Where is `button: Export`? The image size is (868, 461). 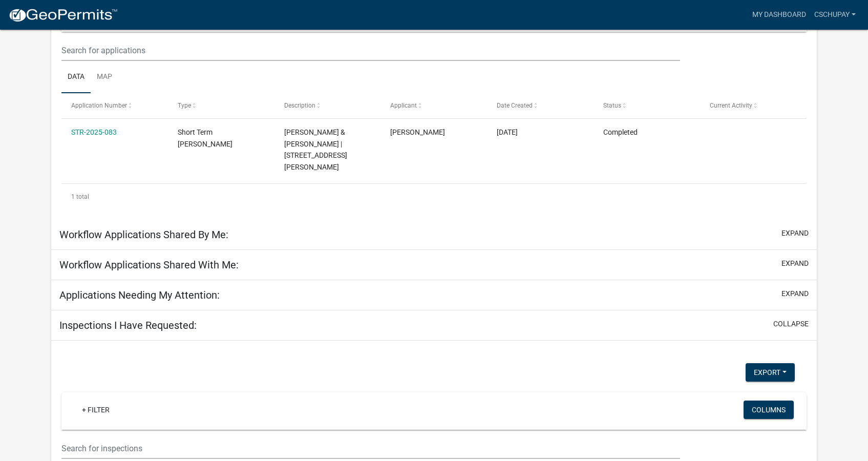
button: Export is located at coordinates (770, 372).